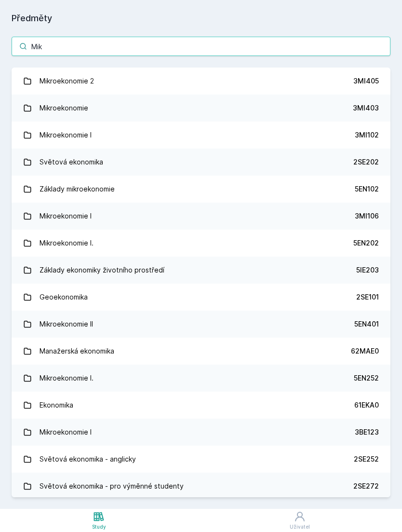  Describe the element at coordinates (367, 325) in the screenshot. I see `div: 5EN401` at that location.